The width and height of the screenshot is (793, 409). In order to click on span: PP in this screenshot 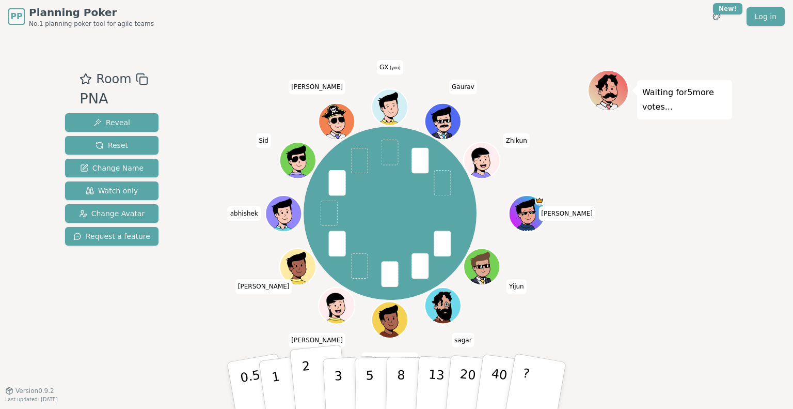, I will do `click(16, 17)`.